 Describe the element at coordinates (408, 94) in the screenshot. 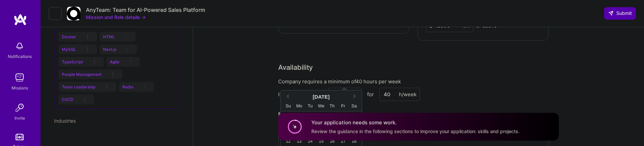

I see `div: h/week` at that location.